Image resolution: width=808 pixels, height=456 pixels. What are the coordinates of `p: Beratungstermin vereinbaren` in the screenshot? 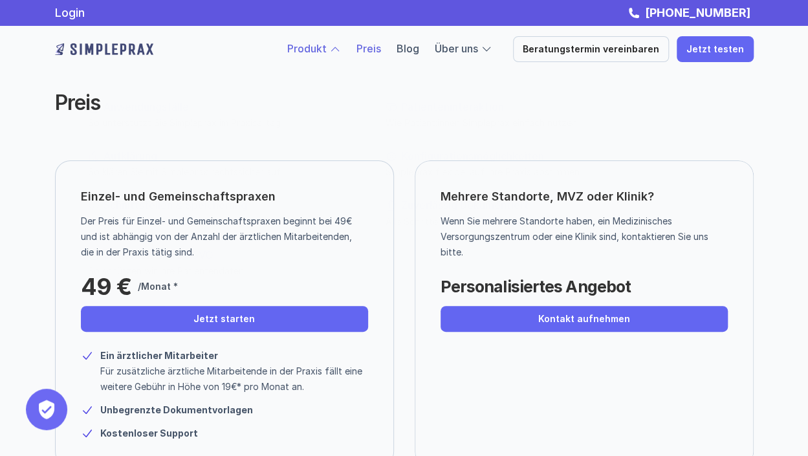 It's located at (590, 49).